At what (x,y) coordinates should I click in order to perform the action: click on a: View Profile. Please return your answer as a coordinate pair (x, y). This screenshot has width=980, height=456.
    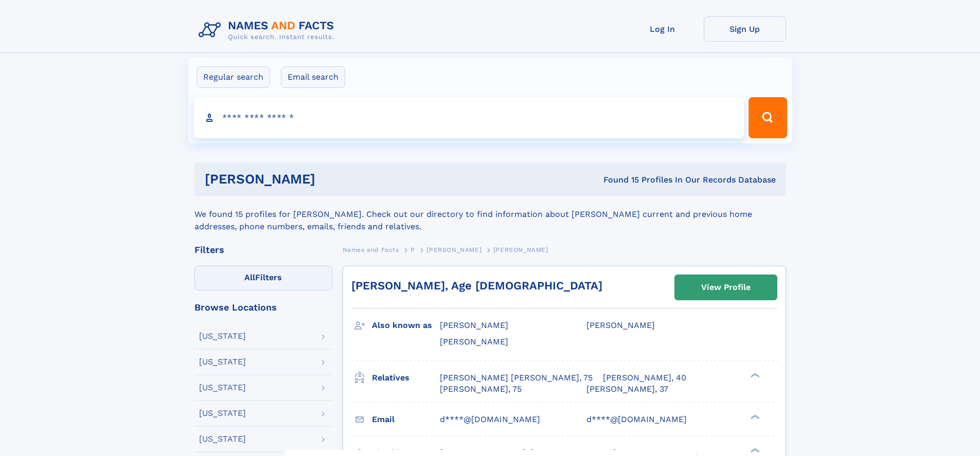
    Looking at the image, I should click on (726, 288).